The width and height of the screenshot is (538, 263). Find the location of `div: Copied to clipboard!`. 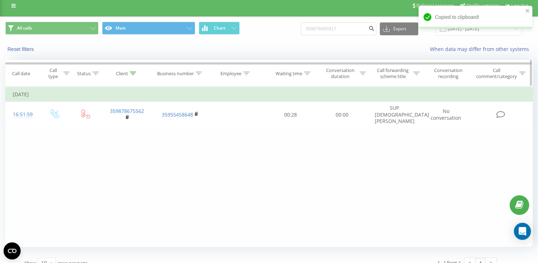

div: Copied to clipboard! is located at coordinates (476, 17).